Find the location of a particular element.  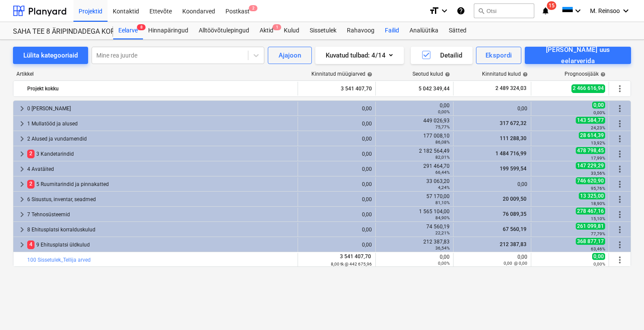

button: Lülita kategooriaid is located at coordinates (51, 55).